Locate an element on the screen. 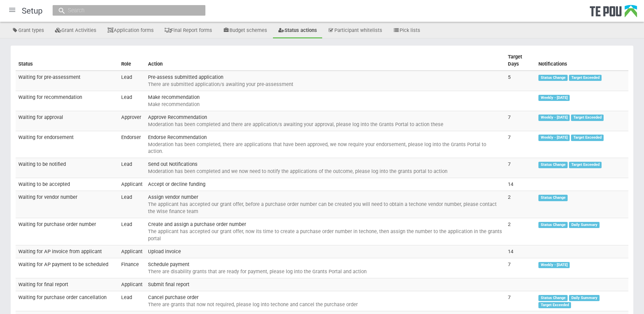 The width and height of the screenshot is (644, 314). th: Status is located at coordinates (67, 60).